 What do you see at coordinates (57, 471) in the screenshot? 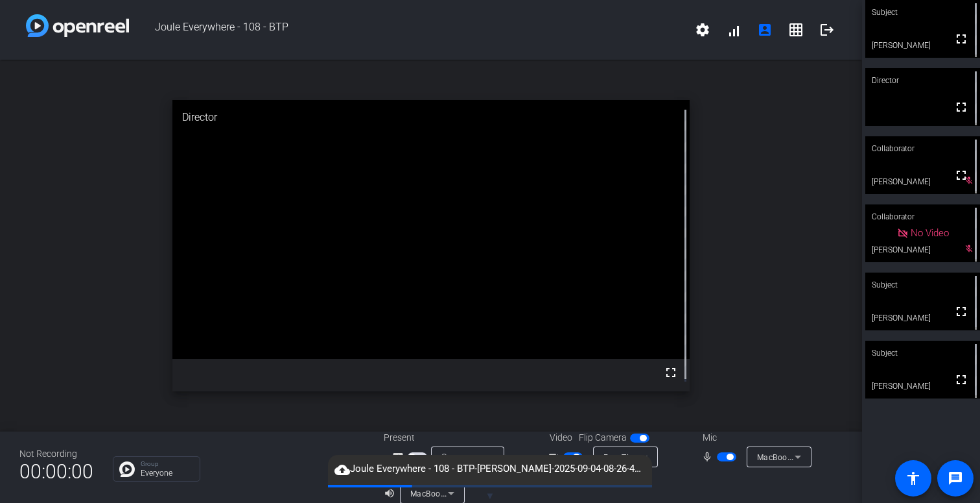
I see `span: 00:00:00` at bounding box center [57, 471].